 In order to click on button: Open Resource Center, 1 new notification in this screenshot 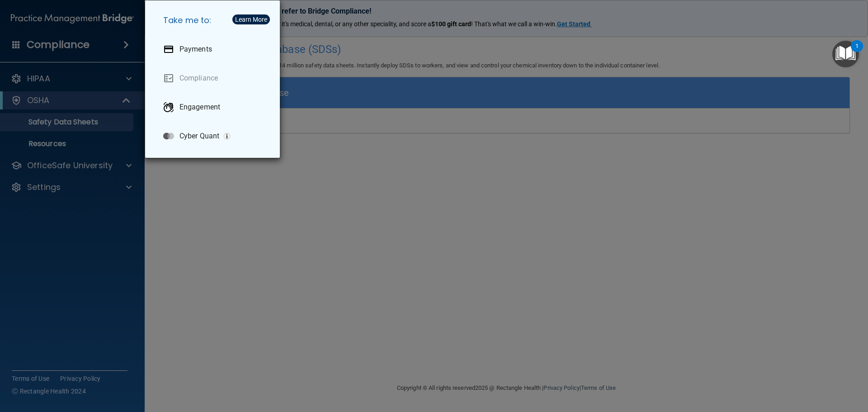, I will do `click(845, 53)`.